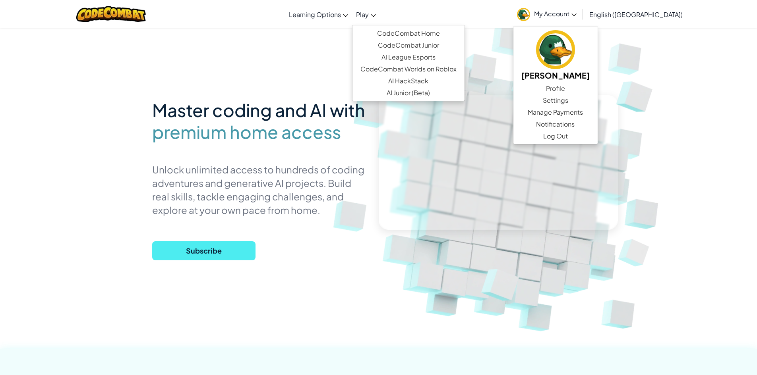  I want to click on a: Profile, so click(555, 89).